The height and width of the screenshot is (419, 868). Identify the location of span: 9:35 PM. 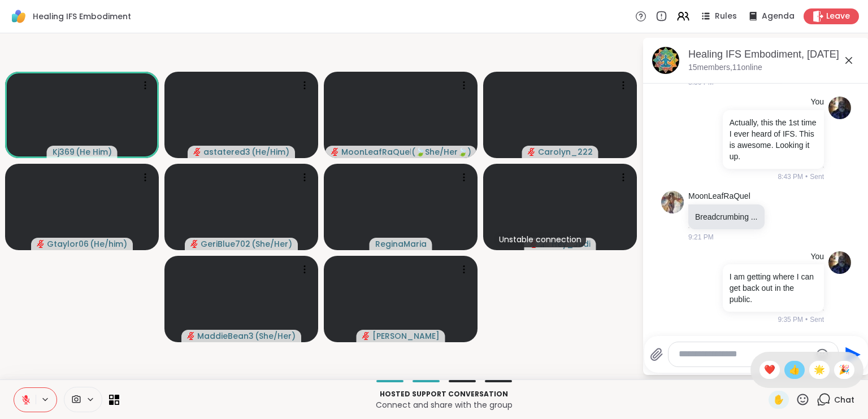
(790, 320).